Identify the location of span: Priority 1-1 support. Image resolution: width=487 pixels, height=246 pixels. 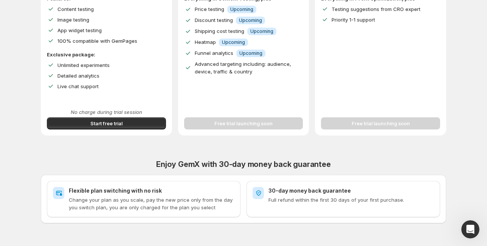
(353, 20).